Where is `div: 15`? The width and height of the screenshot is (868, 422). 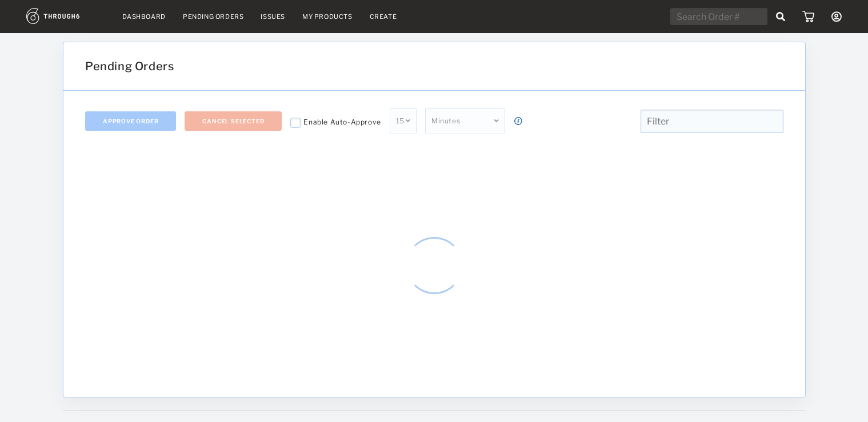
div: 15 is located at coordinates (402, 121).